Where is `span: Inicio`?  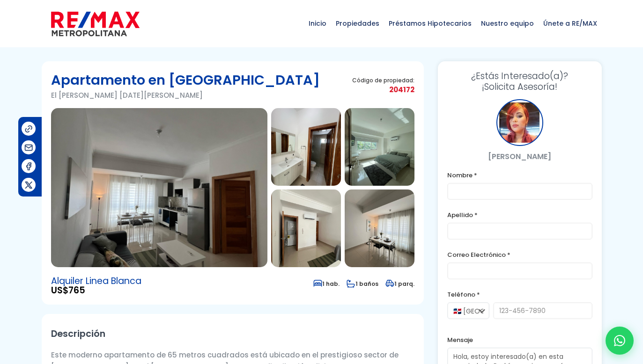 span: Inicio is located at coordinates (318, 23).